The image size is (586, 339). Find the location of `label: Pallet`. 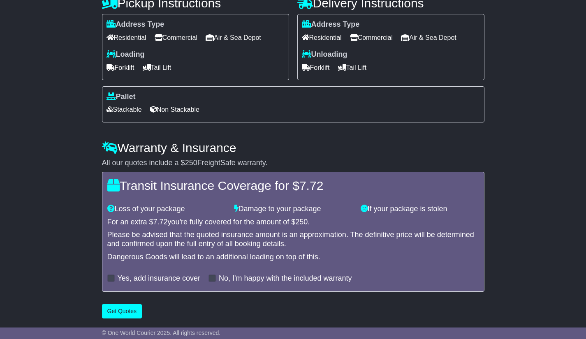

label: Pallet is located at coordinates (121, 97).